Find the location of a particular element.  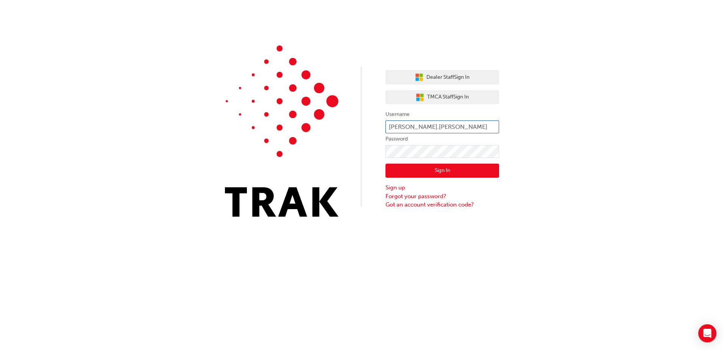

span: Dealer Staff Sign In is located at coordinates (448, 77).